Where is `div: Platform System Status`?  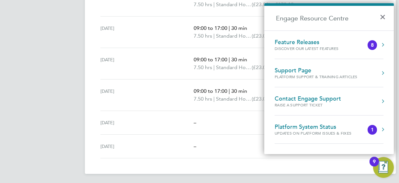 div: Platform System Status is located at coordinates (319, 127).